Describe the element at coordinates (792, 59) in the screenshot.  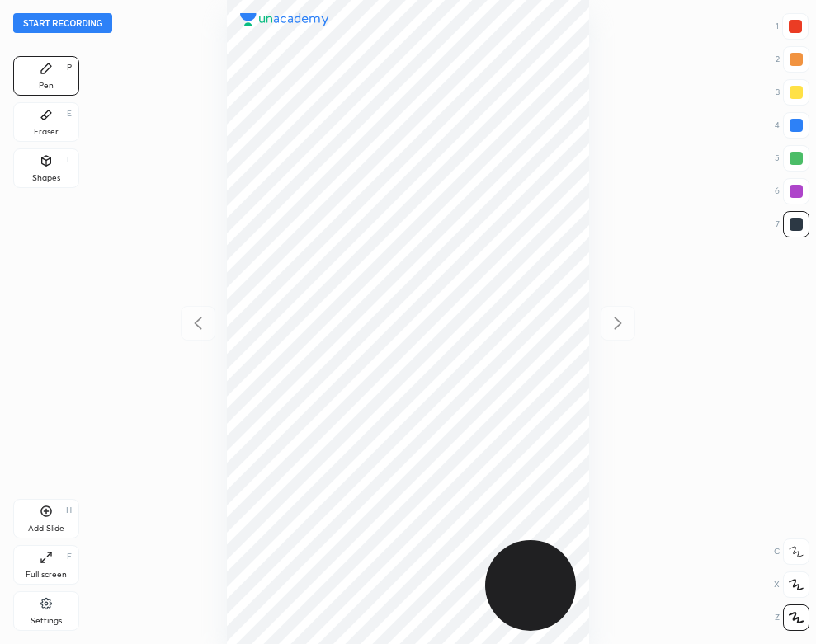
I see `div: 2` at that location.